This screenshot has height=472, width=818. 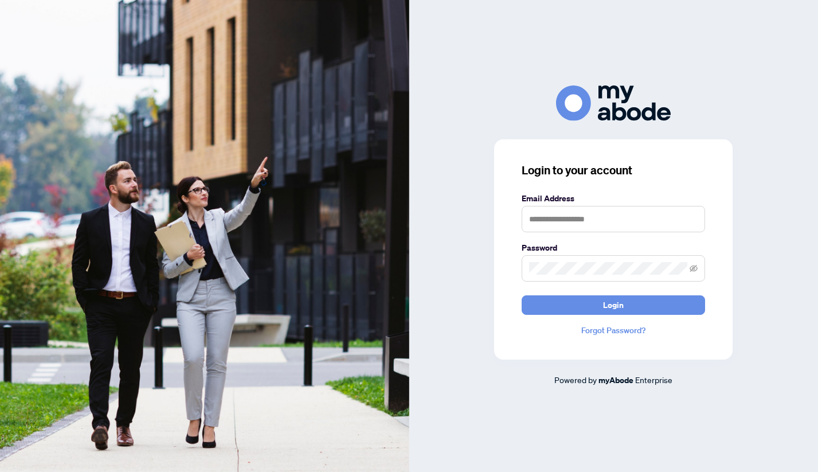 I want to click on span: Enterprise, so click(x=654, y=380).